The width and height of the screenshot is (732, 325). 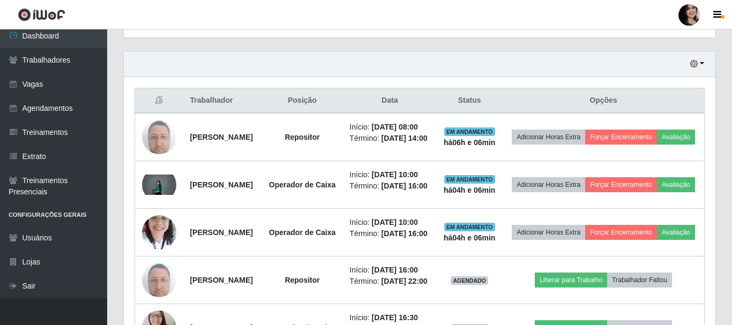 I want to click on strong: há 06 h e 06 min, so click(x=469, y=143).